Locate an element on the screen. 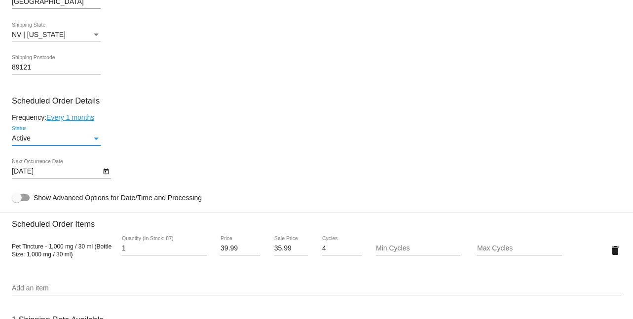 The image size is (633, 319). input: Next Occurrence Date is located at coordinates (56, 172).